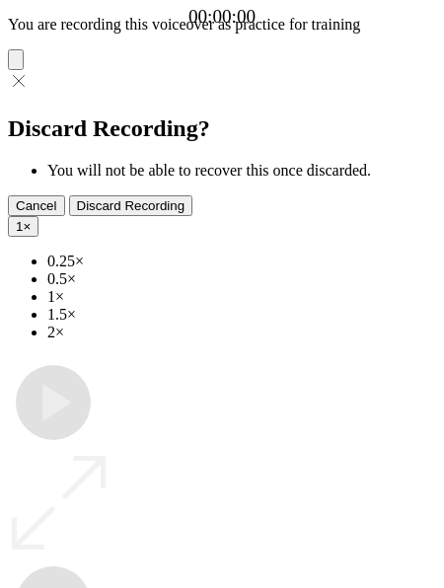  Describe the element at coordinates (242, 333) in the screenshot. I see `li: 2×` at that location.